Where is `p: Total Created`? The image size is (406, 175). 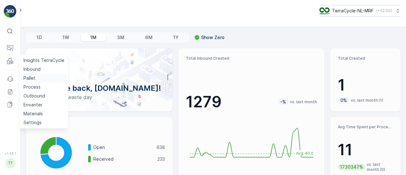 p: Total Created is located at coordinates (365, 58).